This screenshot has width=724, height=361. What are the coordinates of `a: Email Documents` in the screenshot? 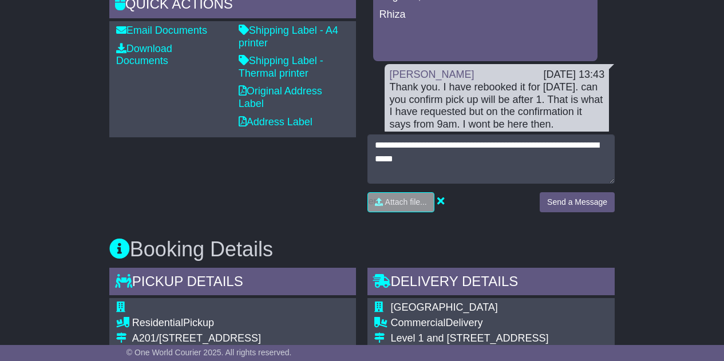 It's located at (161, 30).